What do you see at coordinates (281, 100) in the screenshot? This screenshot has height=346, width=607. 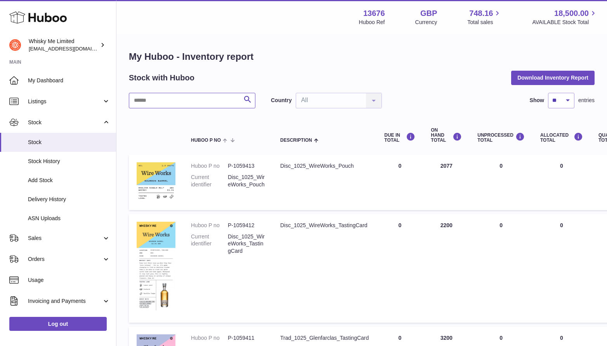 I see `label: Country` at bounding box center [281, 100].